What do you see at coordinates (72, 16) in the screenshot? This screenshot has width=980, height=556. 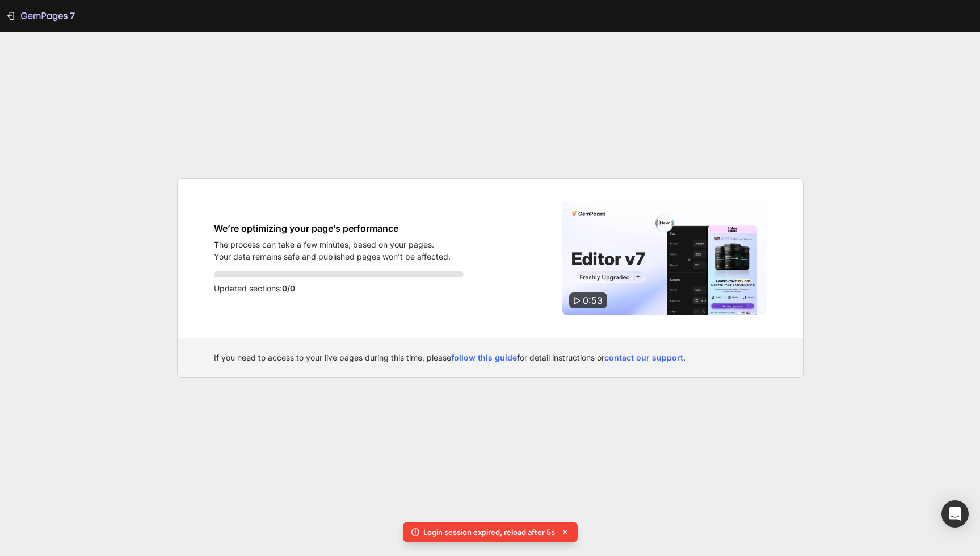 I see `p: 7` at bounding box center [72, 16].